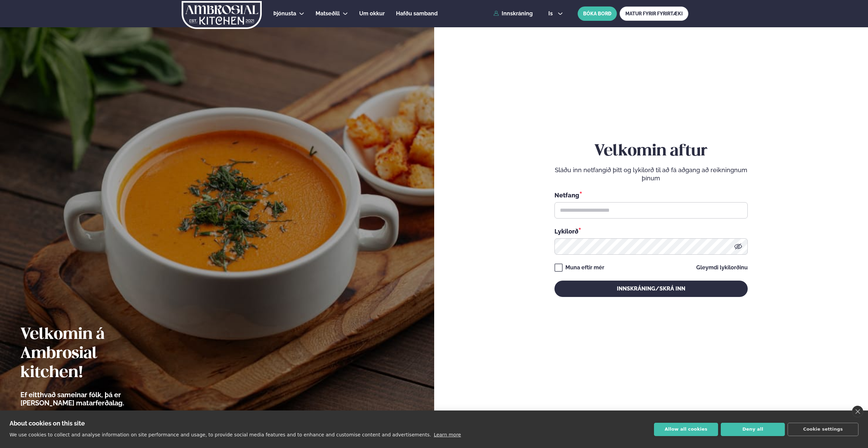 Image resolution: width=868 pixels, height=448 pixels. Describe the element at coordinates (651, 288) in the screenshot. I see `button: Innskráning/Skrá inn` at that location.